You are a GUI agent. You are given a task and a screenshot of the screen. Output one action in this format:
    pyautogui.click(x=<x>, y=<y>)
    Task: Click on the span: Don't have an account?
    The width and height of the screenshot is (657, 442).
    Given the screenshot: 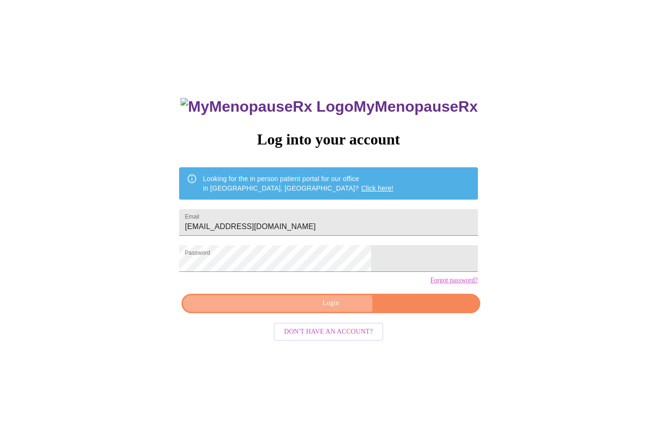 What is the action you would take?
    pyautogui.click(x=328, y=331)
    